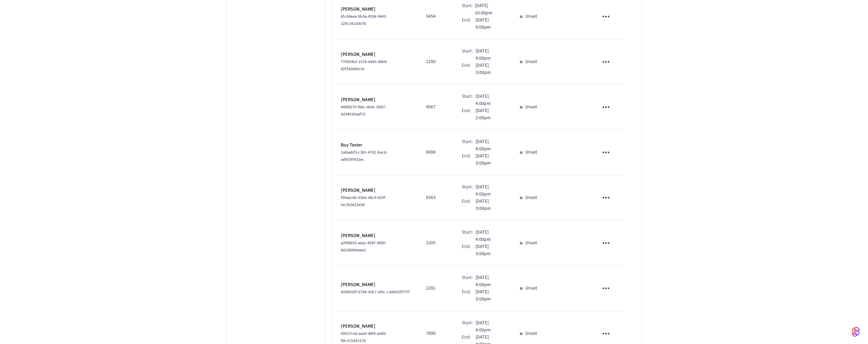 The width and height of the screenshot is (868, 344). I want to click on span: 770924e2-1578-4de5-88b8-82f34286bc6c, so click(364, 65).